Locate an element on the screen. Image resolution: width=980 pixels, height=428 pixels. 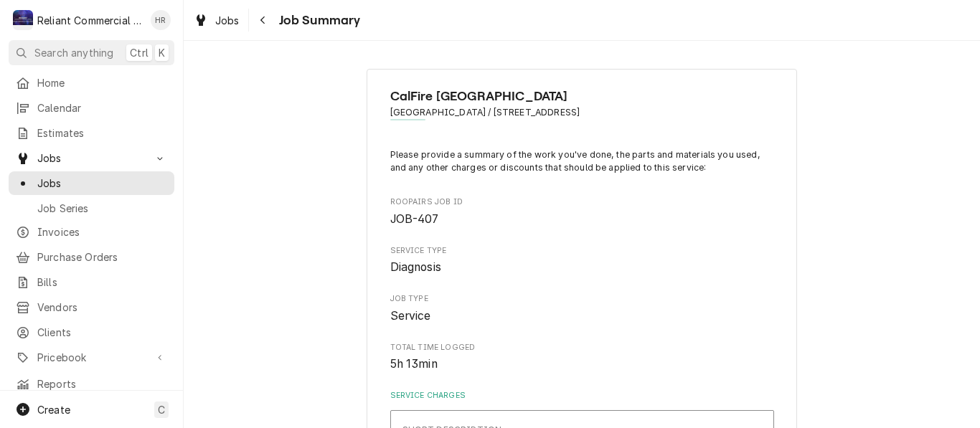
a: Calendar is located at coordinates (91, 108).